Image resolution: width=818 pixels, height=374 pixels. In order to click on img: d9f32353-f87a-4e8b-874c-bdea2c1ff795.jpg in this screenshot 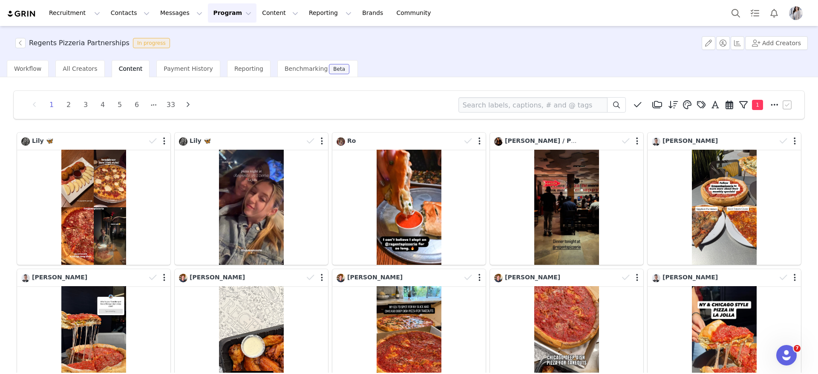, I will do `click(796, 13)`.